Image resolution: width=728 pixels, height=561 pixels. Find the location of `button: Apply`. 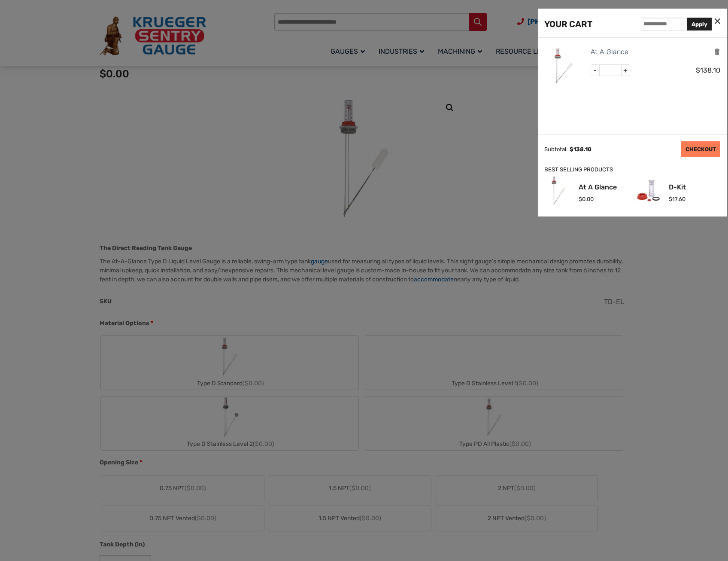

button: Apply is located at coordinates (699, 24).